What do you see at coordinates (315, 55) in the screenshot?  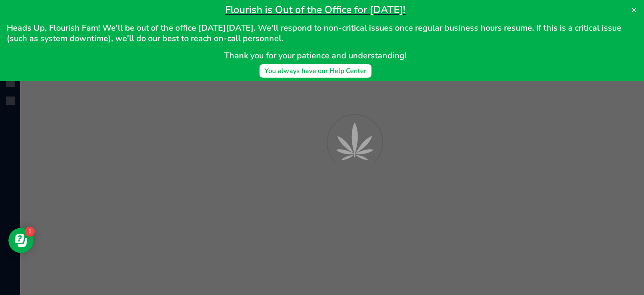 I see `span: Thank you for your patience and understanding!` at bounding box center [315, 55].